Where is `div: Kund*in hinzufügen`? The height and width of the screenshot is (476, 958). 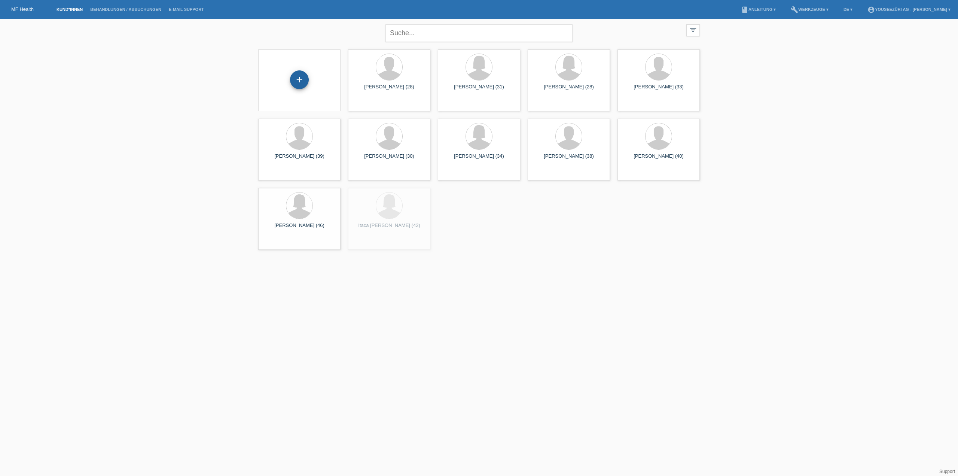 div: Kund*in hinzufügen is located at coordinates (299, 80).